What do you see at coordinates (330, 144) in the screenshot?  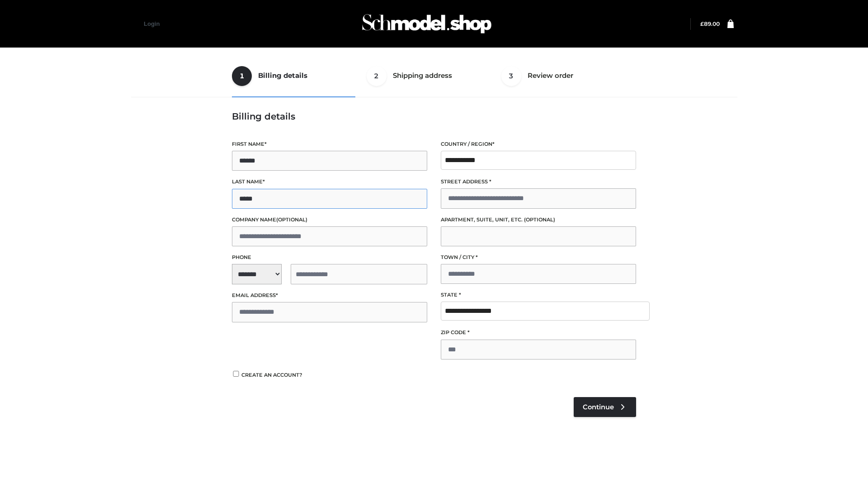 I see `label: First name` at bounding box center [330, 144].